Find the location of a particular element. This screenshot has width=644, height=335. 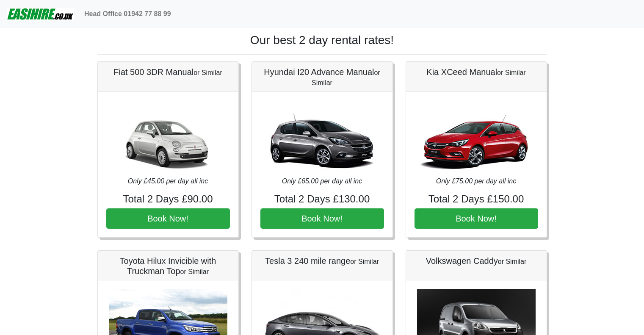

h5: Kia XCeed Manual is located at coordinates (477, 72).